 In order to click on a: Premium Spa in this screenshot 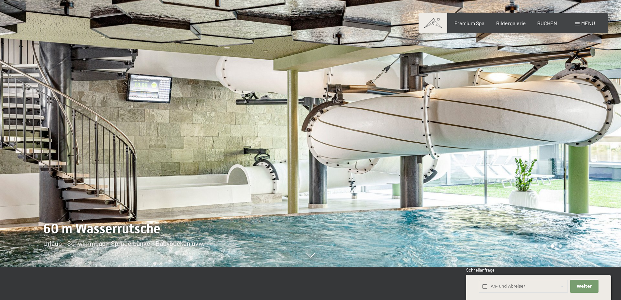, I will do `click(470, 23)`.